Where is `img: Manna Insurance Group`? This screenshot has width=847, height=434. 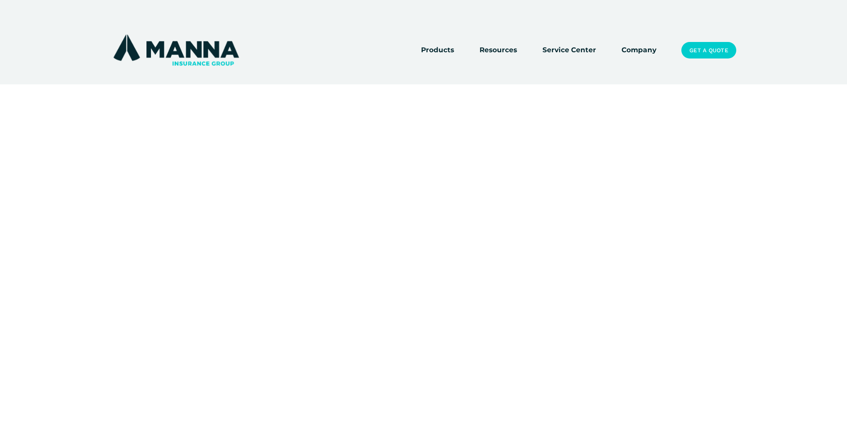
img: Manna Insurance Group is located at coordinates (176, 50).